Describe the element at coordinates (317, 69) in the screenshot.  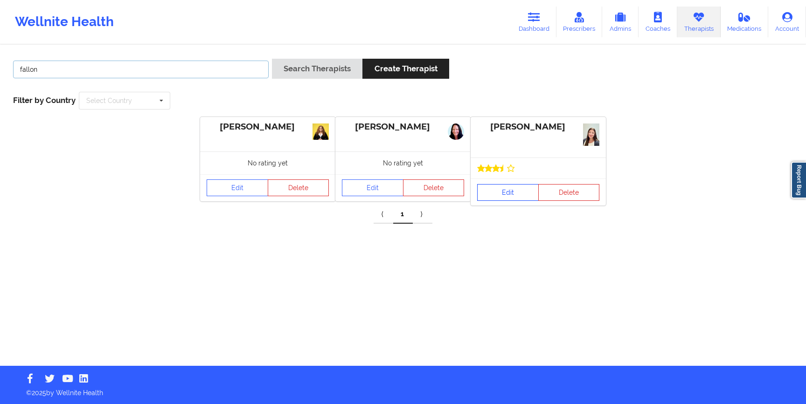
I see `button: Search Therapists` at that location.